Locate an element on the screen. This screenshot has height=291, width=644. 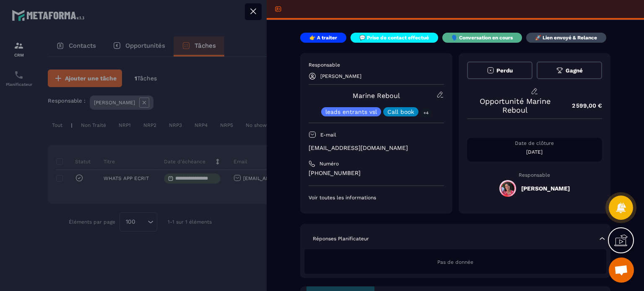
span: Gagné is located at coordinates (574, 70).